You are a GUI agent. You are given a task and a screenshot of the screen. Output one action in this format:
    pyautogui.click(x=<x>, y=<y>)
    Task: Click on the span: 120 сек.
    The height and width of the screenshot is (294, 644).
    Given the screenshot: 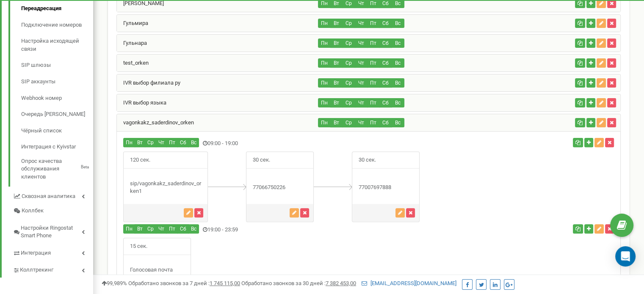 What is the action you would take?
    pyautogui.click(x=140, y=160)
    